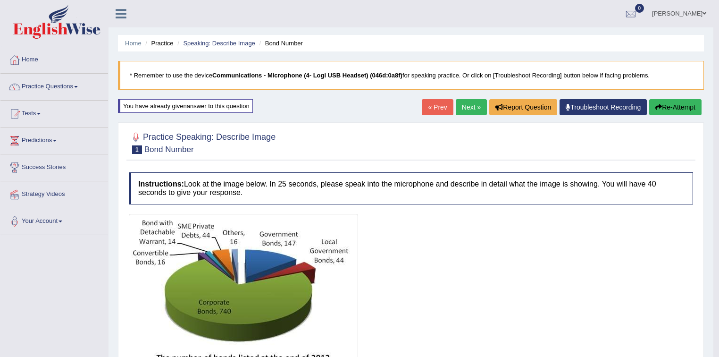  What do you see at coordinates (54, 85) in the screenshot?
I see `a: Practice Questions` at bounding box center [54, 85].